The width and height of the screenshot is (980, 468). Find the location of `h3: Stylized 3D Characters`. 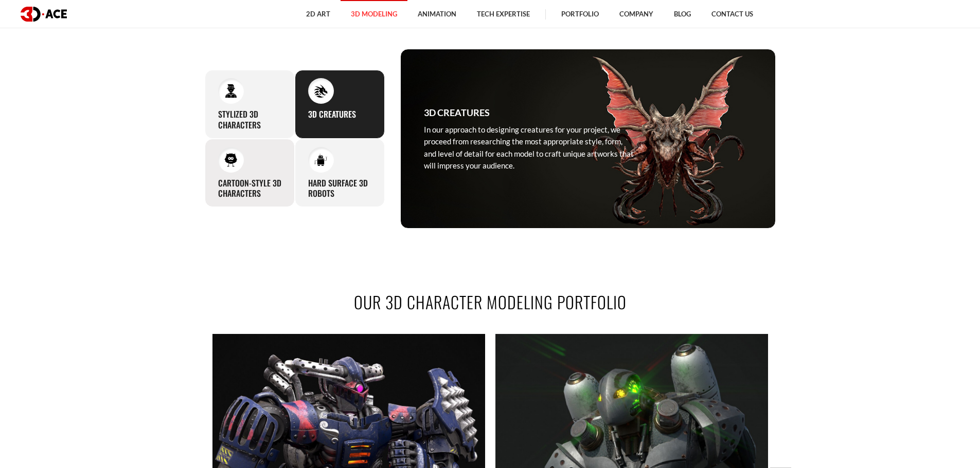

h3: Stylized 3D Characters is located at coordinates (249, 120).